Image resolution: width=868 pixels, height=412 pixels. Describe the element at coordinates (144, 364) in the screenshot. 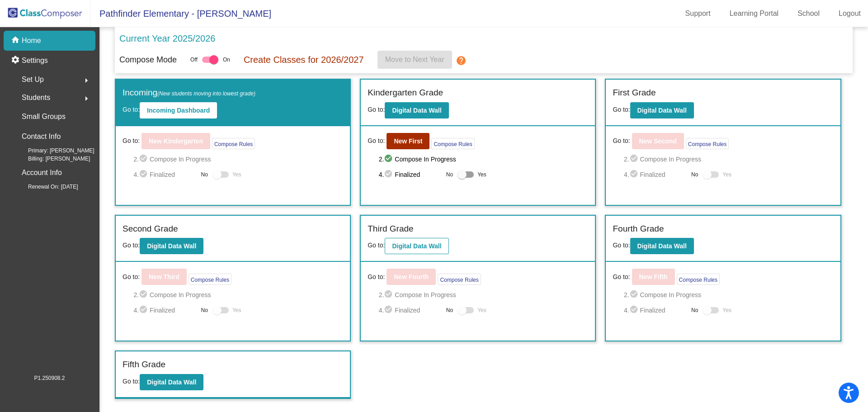

I see `label: Fifth Grade` at that location.